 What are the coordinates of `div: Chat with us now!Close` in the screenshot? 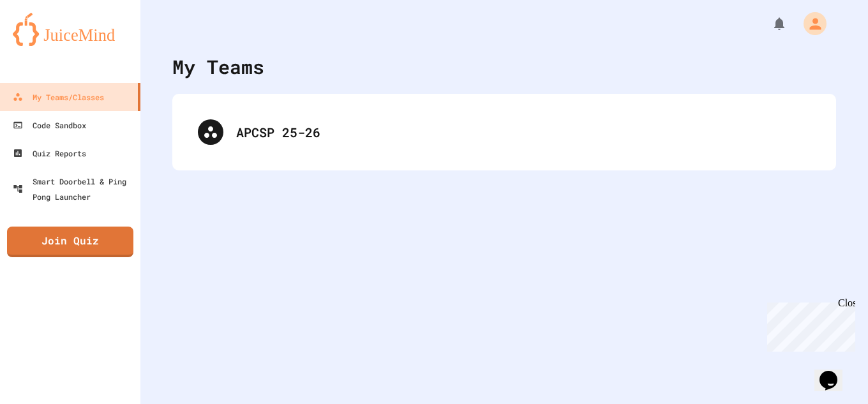 It's located at (46, 43).